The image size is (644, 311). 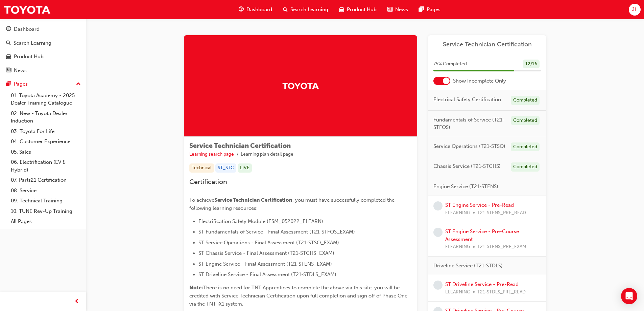 What do you see at coordinates (293, 204) in the screenshot?
I see `span: , you must have successfully completed the following learning resources:` at bounding box center [293, 204].